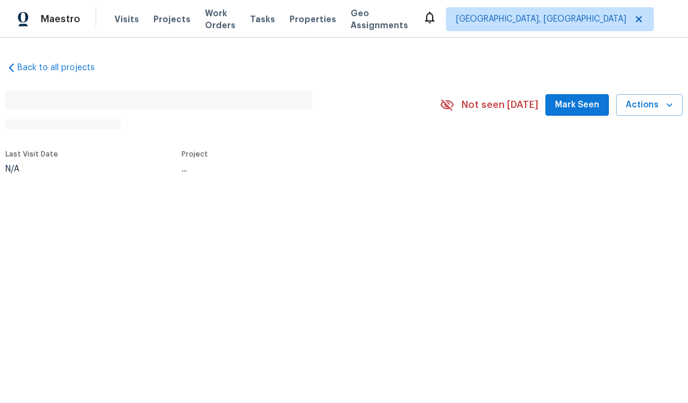  What do you see at coordinates (32, 154) in the screenshot?
I see `span: Last Visit Date` at bounding box center [32, 154].